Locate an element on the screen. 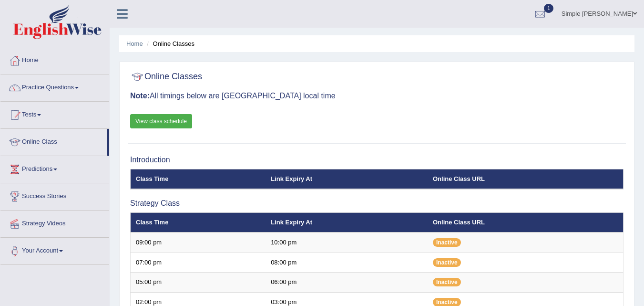 This screenshot has width=644, height=306. a: Practice Questions is located at coordinates (55, 86).